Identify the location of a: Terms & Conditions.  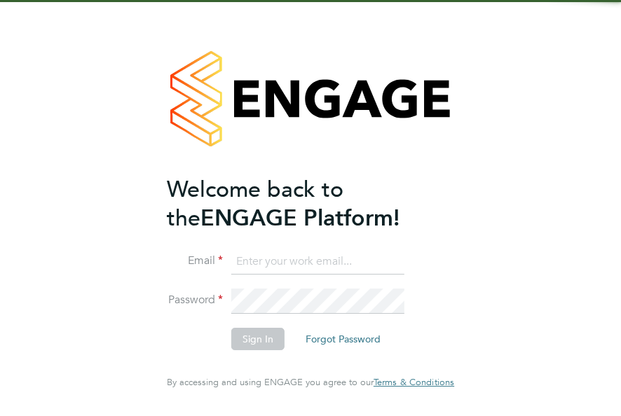
(413, 382).